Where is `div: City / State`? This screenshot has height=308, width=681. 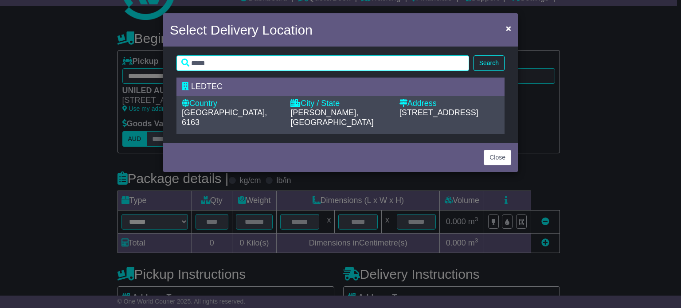
div: City / State is located at coordinates (340, 104).